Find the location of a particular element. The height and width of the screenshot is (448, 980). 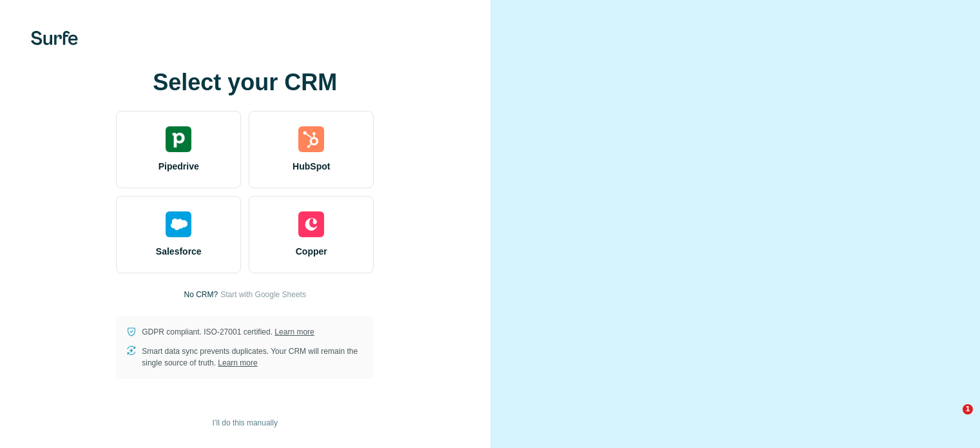

img: Surfe's logo is located at coordinates (54, 38).